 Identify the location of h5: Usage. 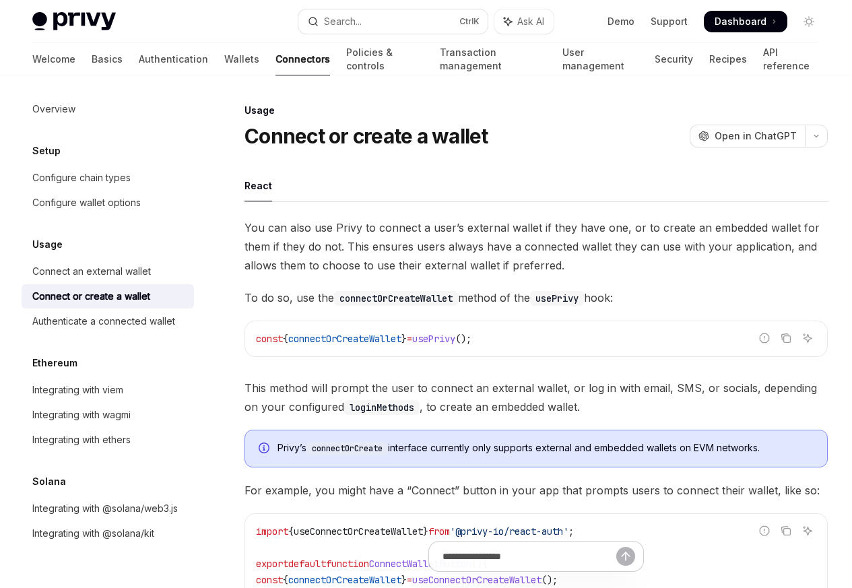
(47, 244).